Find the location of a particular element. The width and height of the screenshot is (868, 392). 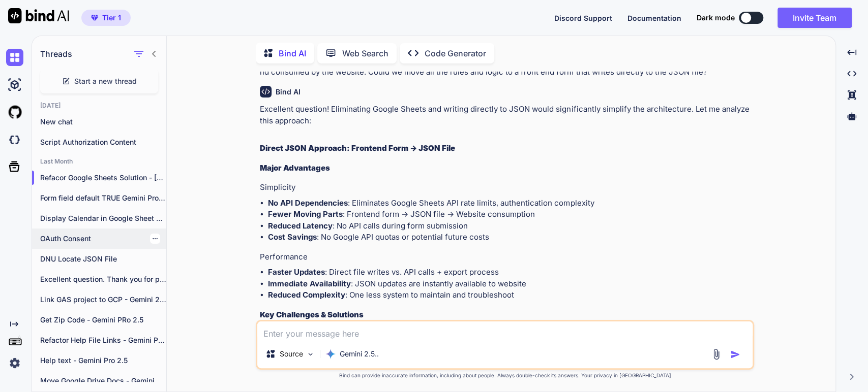

img: settings is located at coordinates (15, 363).